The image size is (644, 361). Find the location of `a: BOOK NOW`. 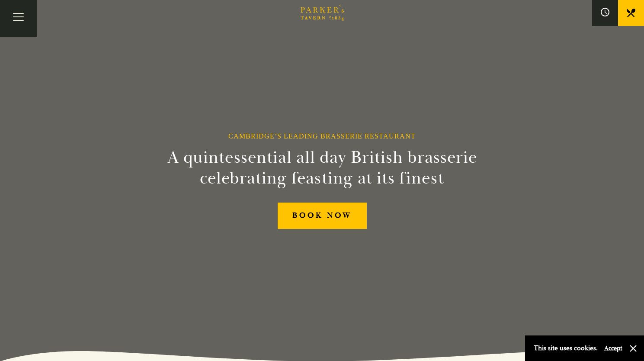

a: BOOK NOW is located at coordinates (322, 215).